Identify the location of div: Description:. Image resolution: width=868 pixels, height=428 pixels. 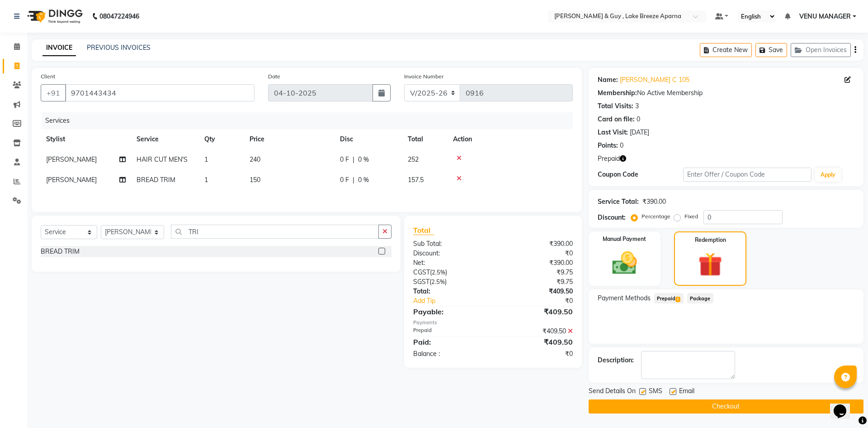
(615, 359).